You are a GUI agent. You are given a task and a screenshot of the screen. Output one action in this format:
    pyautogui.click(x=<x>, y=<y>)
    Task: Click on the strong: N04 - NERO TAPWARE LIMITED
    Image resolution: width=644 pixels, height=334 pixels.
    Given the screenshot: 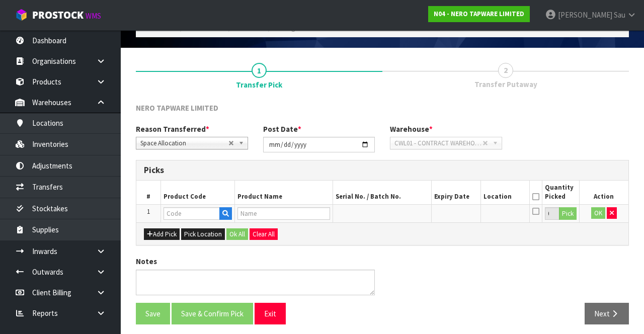 What is the action you would take?
    pyautogui.click(x=479, y=14)
    